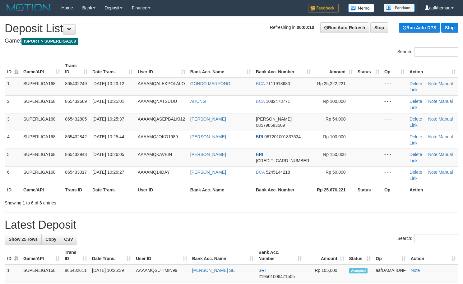  I want to click on th: ID: activate to sort column descending, so click(13, 69).